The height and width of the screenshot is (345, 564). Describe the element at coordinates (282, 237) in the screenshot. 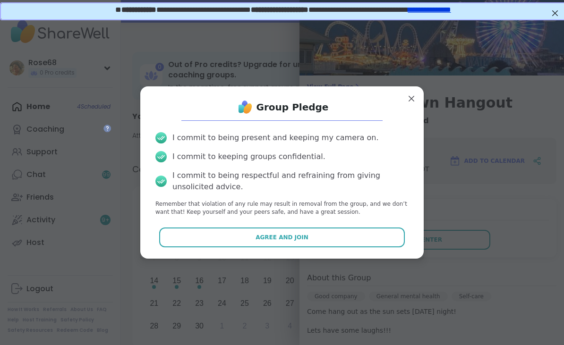

I see `button: Agree and Join` at that location.